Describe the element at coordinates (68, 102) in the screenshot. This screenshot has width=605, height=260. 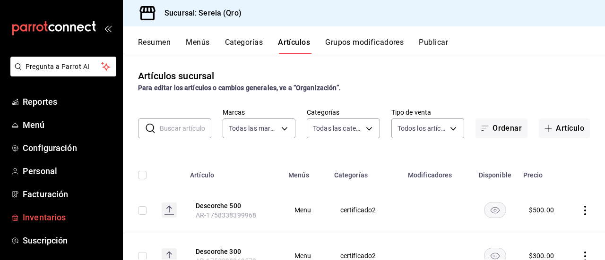
I see `span: Reportes` at that location.